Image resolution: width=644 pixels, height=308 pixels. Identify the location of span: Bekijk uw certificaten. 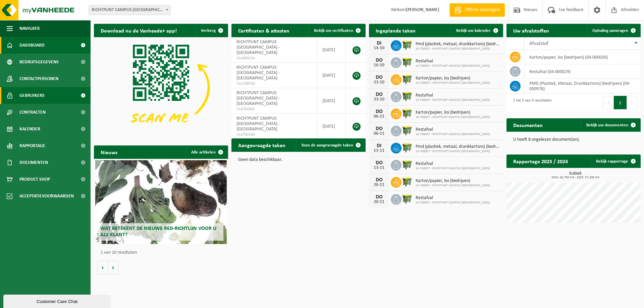
(333, 30).